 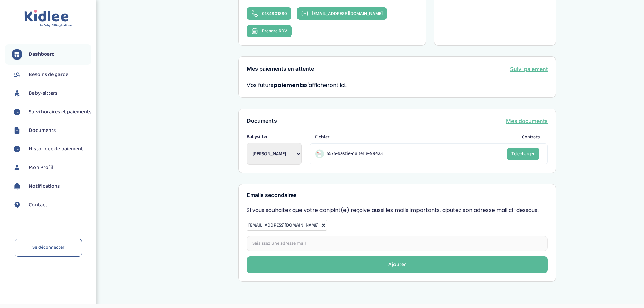 What do you see at coordinates (17, 93) in the screenshot?
I see `img: babysitters.svg` at bounding box center [17, 93].